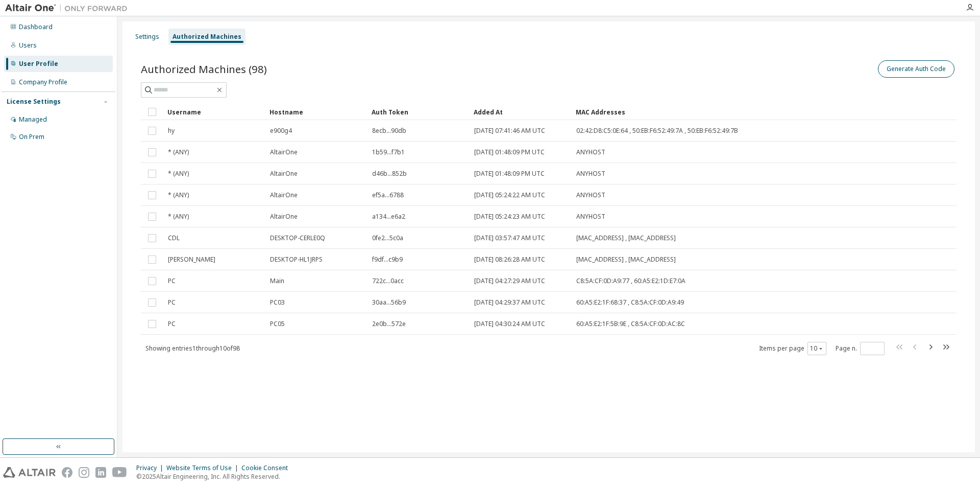 This screenshot has height=487, width=980. I want to click on div: License Settings, so click(33, 102).